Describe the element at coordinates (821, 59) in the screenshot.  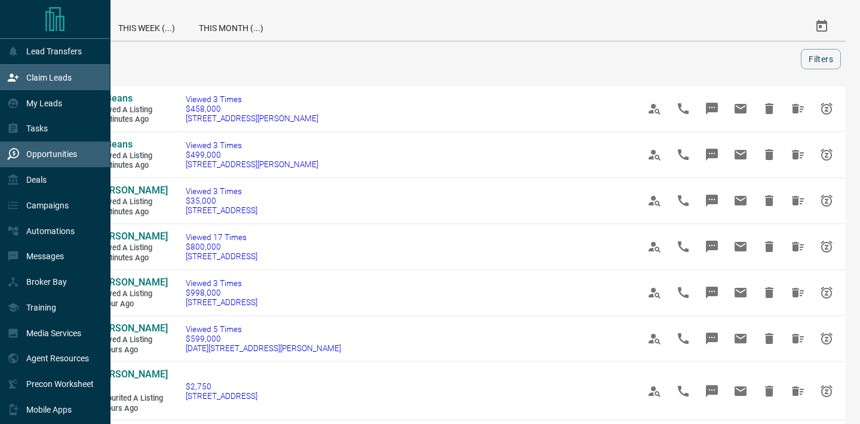
I see `button: Filters` at that location.